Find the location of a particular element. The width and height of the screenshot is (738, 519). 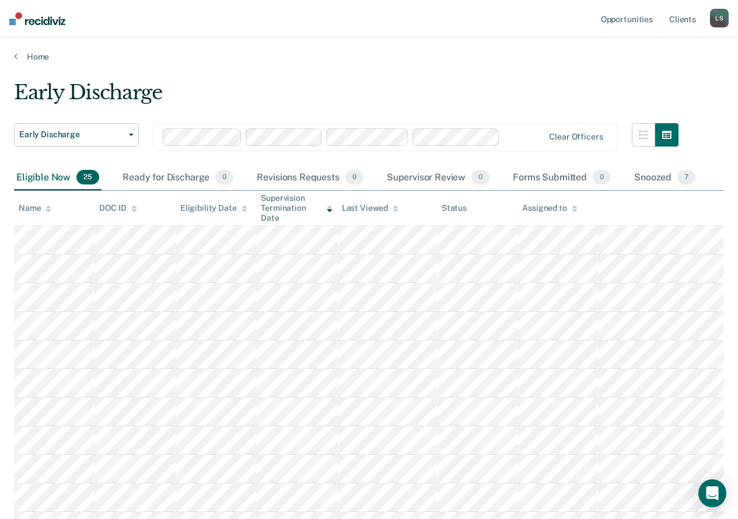

div: Revisions Requests0 is located at coordinates (310, 178).